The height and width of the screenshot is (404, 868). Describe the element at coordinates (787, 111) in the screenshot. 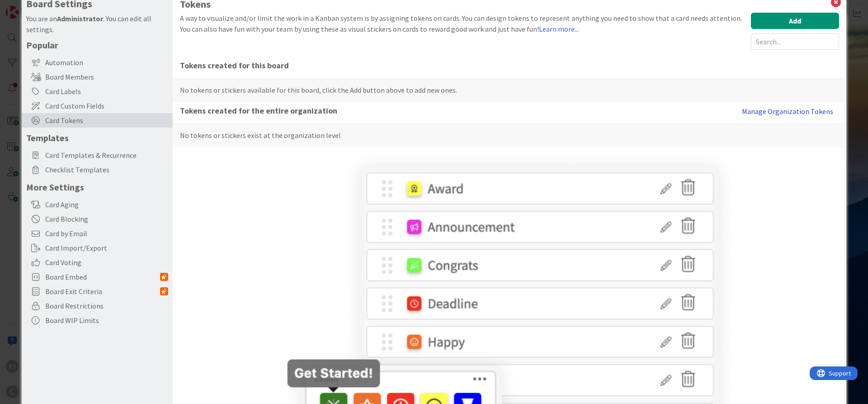

I see `button: Manage Organization Tokens` at that location.